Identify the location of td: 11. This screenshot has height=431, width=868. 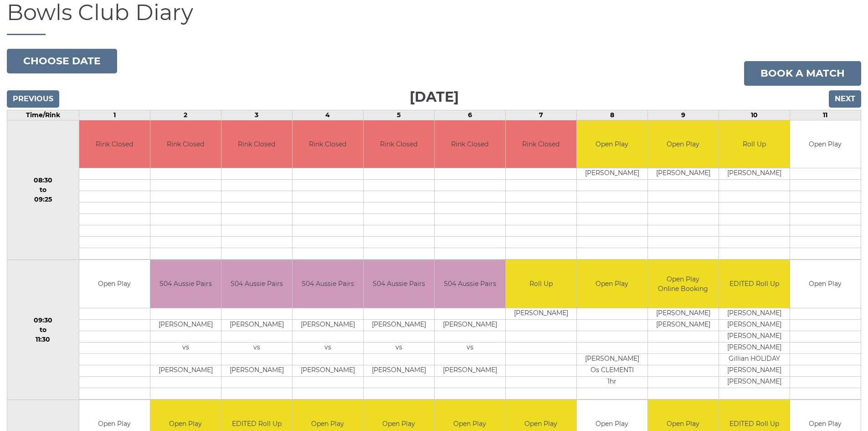
(825, 115).